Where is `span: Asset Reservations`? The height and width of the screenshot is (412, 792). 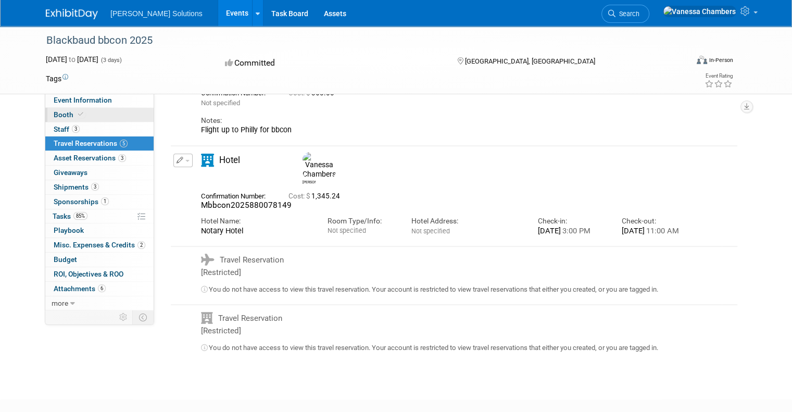 span: Asset Reservations is located at coordinates (90, 158).